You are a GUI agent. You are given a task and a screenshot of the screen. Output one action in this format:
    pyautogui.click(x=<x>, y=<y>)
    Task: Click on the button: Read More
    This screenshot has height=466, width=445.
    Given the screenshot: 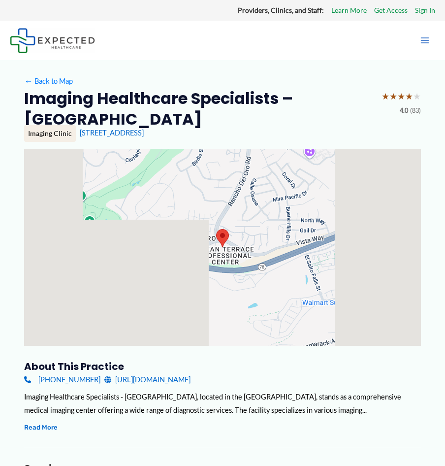 What is the action you would take?
    pyautogui.click(x=41, y=427)
    